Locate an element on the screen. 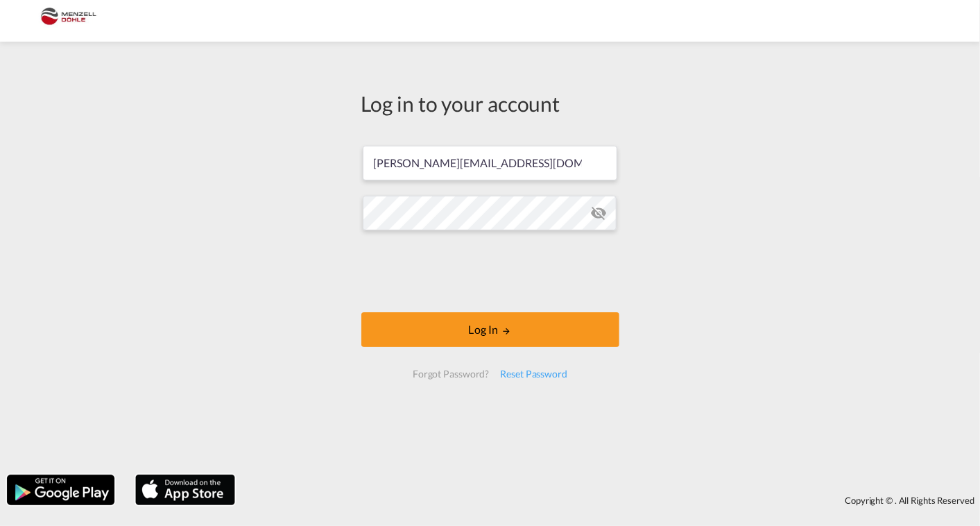 The image size is (980, 526). div: Forgot Password? is located at coordinates (451, 374).